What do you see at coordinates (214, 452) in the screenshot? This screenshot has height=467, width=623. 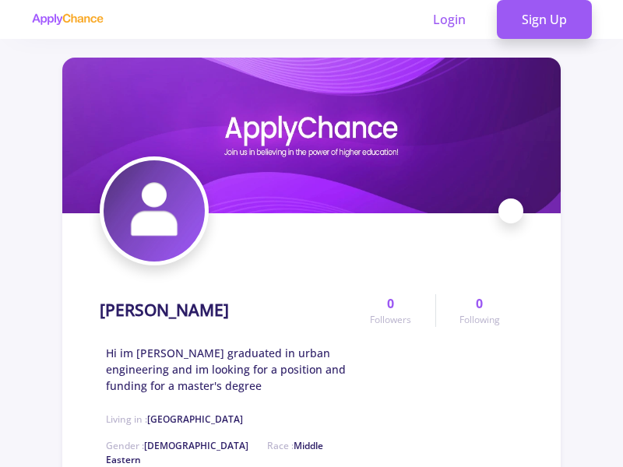 I see `span: Middle Eastern` at bounding box center [214, 452].